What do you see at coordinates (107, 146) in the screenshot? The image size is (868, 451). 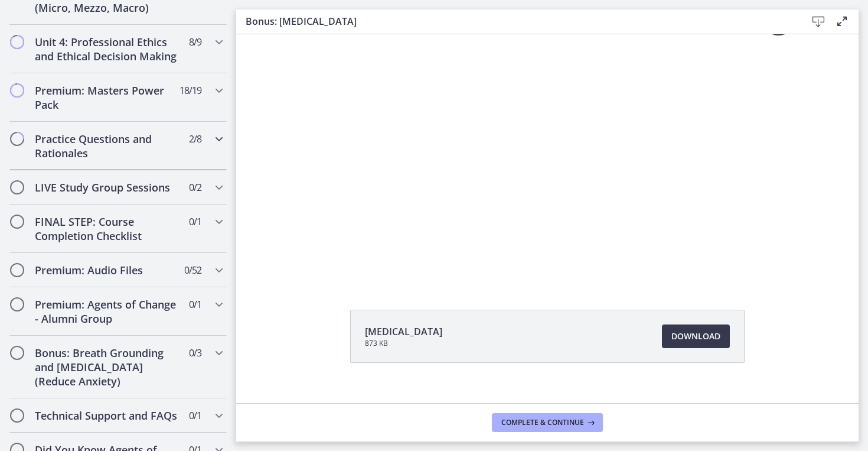 I see `h2: Practice Questions and Rationales` at bounding box center [107, 146].